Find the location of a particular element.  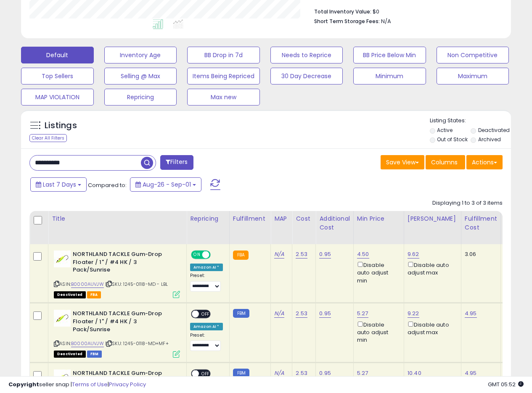

div: Additional Cost is located at coordinates (334, 223).